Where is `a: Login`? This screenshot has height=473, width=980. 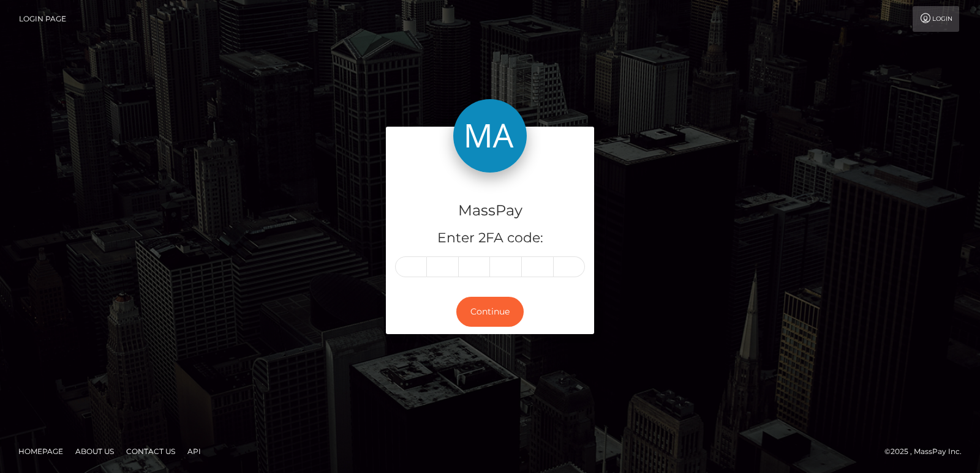 a: Login is located at coordinates (935, 19).